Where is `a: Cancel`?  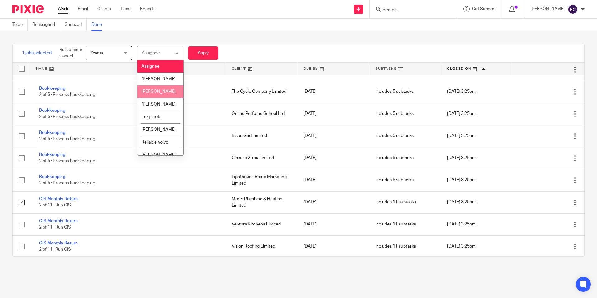 a: Cancel is located at coordinates (66, 56).